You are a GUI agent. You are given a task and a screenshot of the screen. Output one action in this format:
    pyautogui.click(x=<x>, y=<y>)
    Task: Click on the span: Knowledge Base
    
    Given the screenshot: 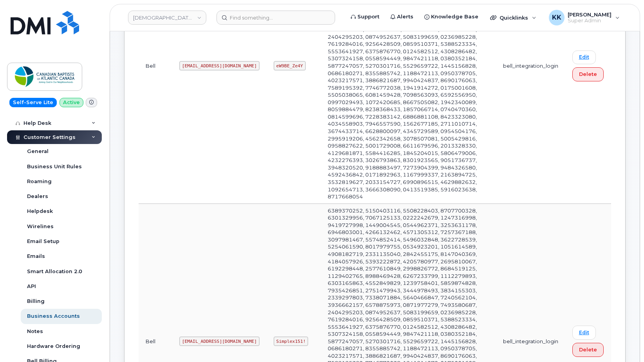 What is the action you would take?
    pyautogui.click(x=455, y=17)
    